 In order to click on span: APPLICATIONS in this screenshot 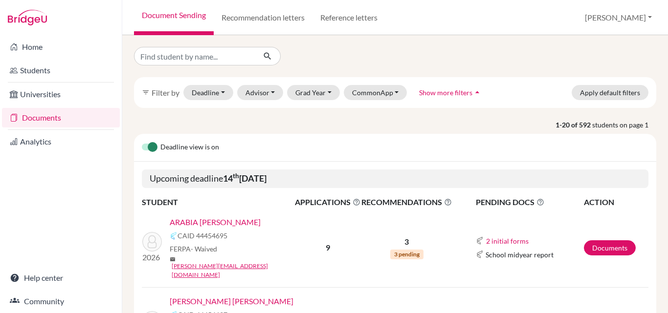, I will do `click(327, 202)`.